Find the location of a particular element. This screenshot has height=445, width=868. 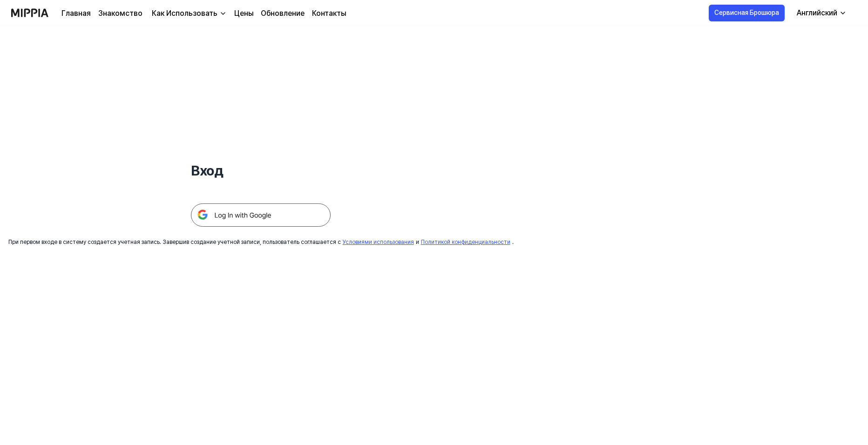

a: Главная is located at coordinates (76, 13).